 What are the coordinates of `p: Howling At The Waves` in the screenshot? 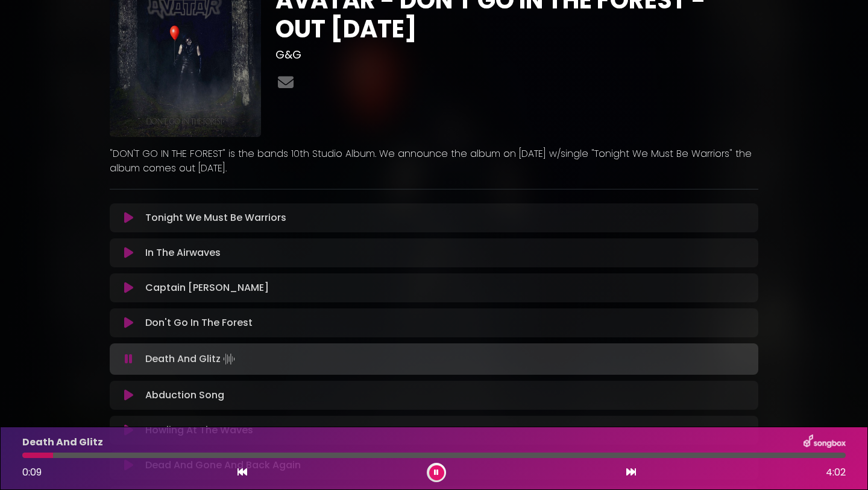 It's located at (199, 430).